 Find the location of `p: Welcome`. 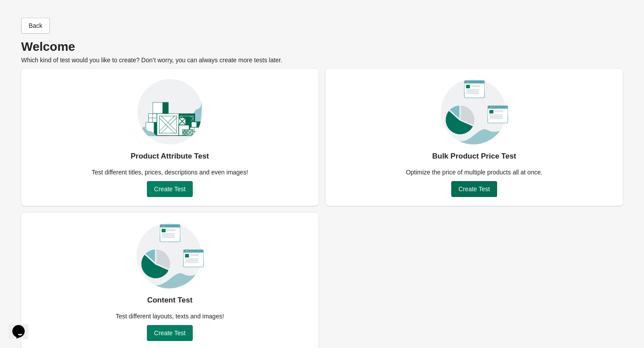

p: Welcome is located at coordinates (322, 47).